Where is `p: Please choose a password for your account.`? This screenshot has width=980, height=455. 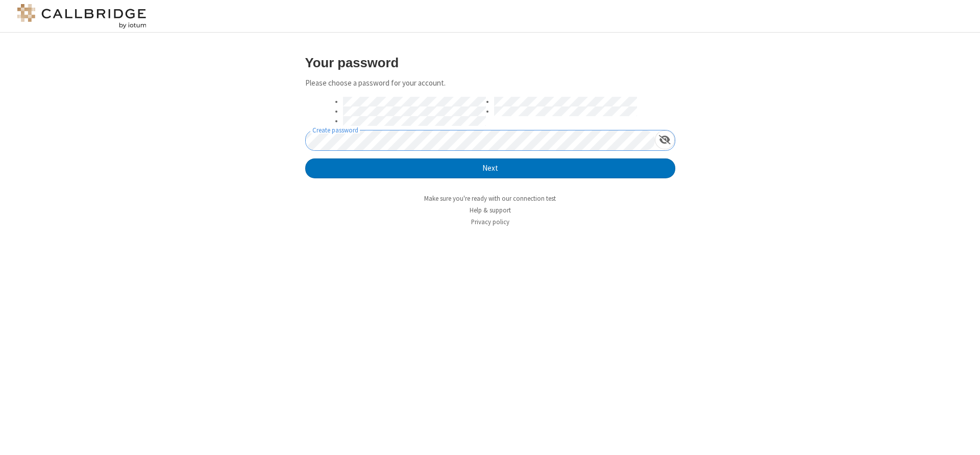 p: Please choose a password for your account. is located at coordinates (490, 83).